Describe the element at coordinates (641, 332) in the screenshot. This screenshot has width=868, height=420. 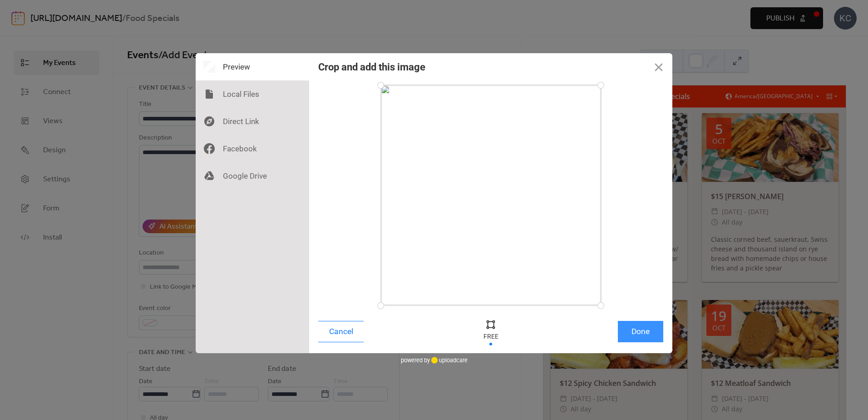
I see `button: Done` at that location.